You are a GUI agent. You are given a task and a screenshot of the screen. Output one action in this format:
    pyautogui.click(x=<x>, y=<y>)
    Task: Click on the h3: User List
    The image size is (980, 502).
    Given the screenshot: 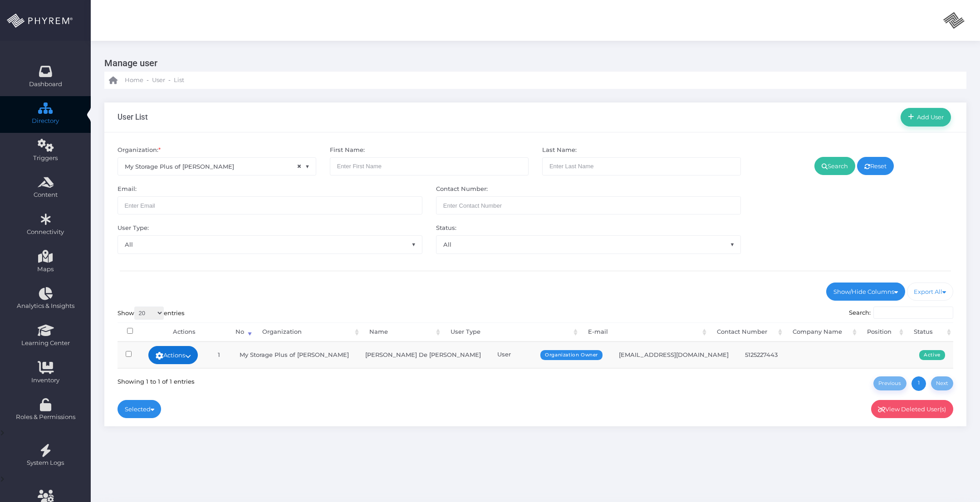 What is the action you would take?
    pyautogui.click(x=132, y=117)
    